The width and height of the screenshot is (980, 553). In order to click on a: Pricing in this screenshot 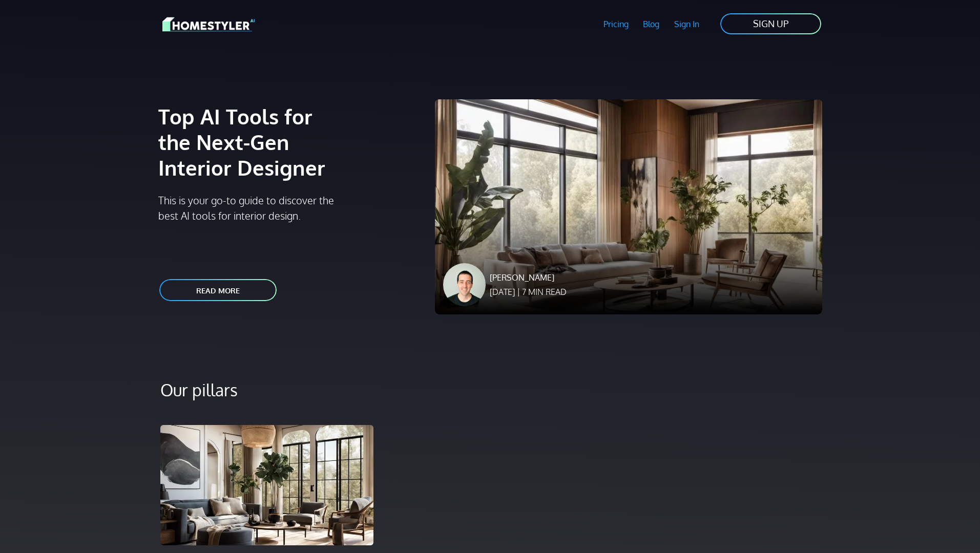, I will do `click(616, 24)`.